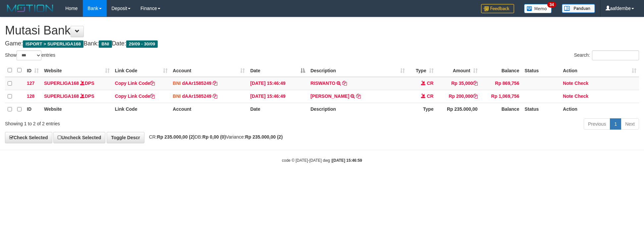 This screenshot has width=644, height=243. I want to click on th: Rp 235.000,00, so click(458, 109).